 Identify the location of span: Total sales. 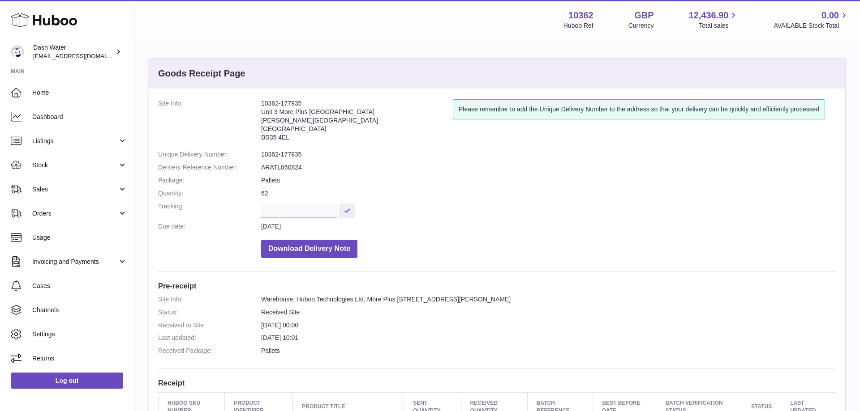
(718, 26).